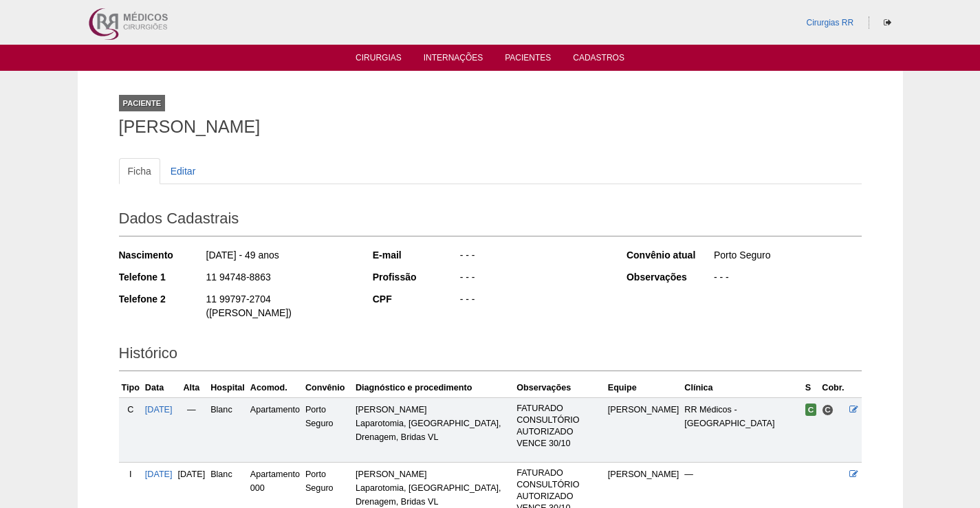  I want to click on td: Apartamento, so click(275, 430).